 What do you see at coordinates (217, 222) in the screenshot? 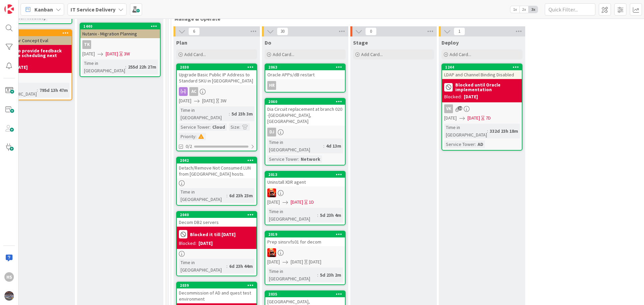
I see `div: Decom DB2 servers` at bounding box center [217, 222].